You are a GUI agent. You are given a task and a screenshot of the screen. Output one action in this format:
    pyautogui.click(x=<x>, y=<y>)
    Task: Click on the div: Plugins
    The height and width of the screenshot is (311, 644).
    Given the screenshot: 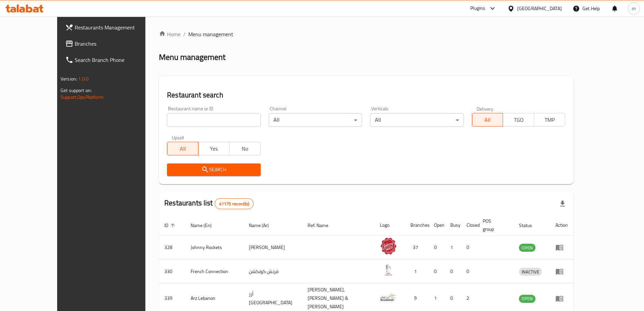 What is the action you would take?
    pyautogui.click(x=478, y=9)
    